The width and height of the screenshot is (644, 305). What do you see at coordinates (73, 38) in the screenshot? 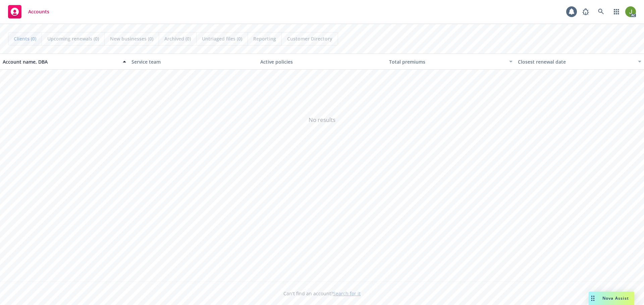
I see `span: Upcoming renewals (0)` at bounding box center [73, 38].